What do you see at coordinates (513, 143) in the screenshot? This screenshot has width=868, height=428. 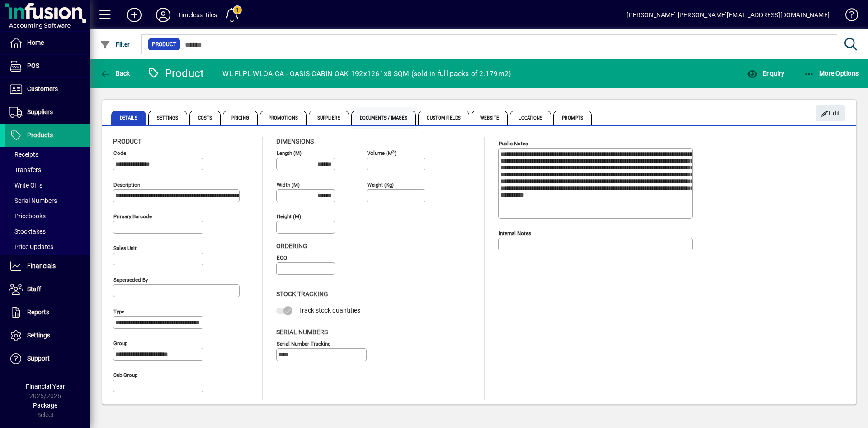 I see `mat-label: Public Notes` at bounding box center [513, 143].